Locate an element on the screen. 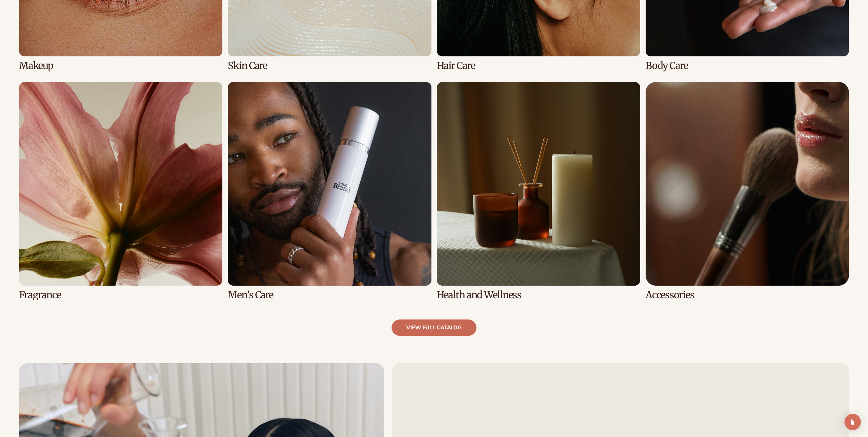 The image size is (868, 437). div: Open Intercom Messenger is located at coordinates (853, 421).